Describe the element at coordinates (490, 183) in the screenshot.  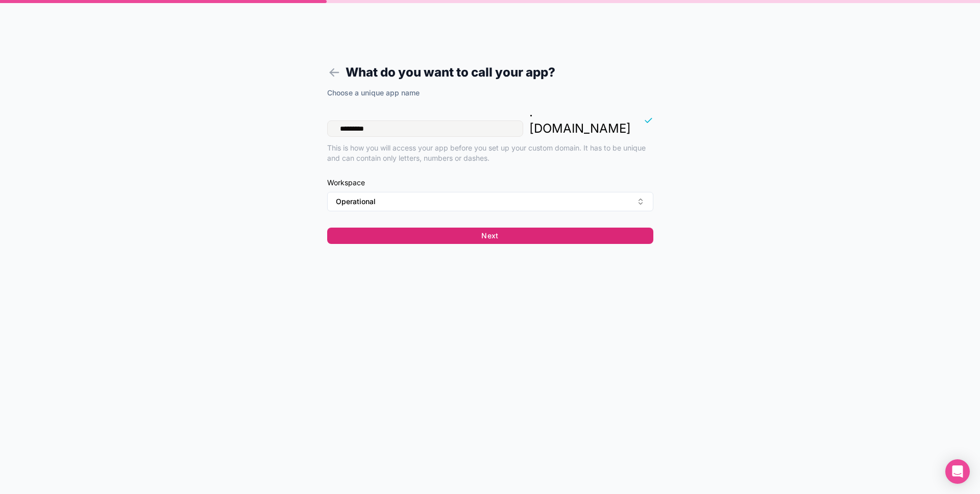
I see `span: Workspace` at that location.